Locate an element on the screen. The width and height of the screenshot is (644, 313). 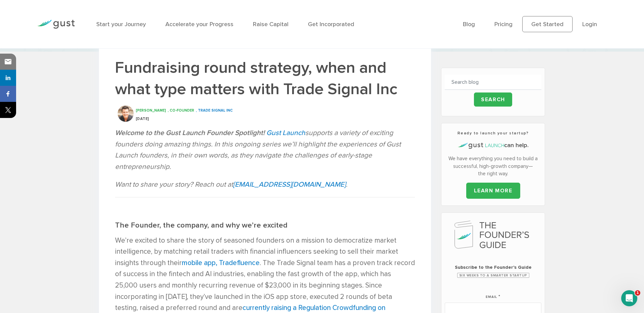
h2: The Founder, the company, and why we’re excited is located at coordinates (265, 225).